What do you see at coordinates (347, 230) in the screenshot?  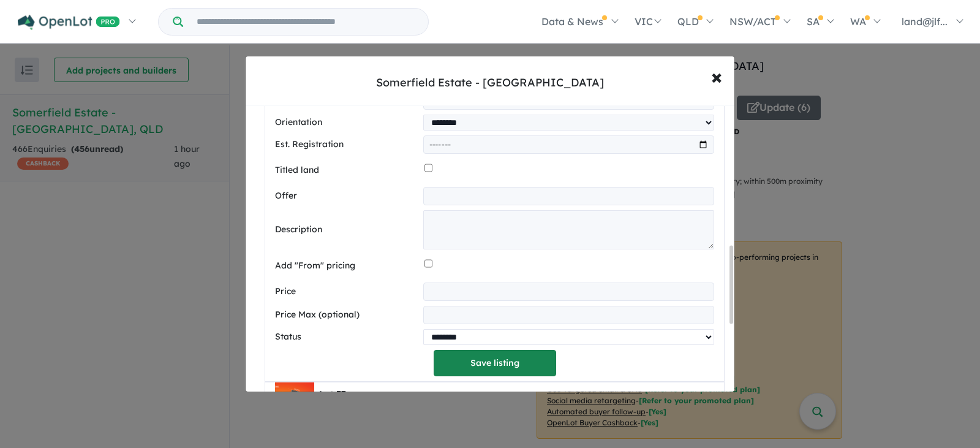 I see `label: Description` at bounding box center [347, 230].